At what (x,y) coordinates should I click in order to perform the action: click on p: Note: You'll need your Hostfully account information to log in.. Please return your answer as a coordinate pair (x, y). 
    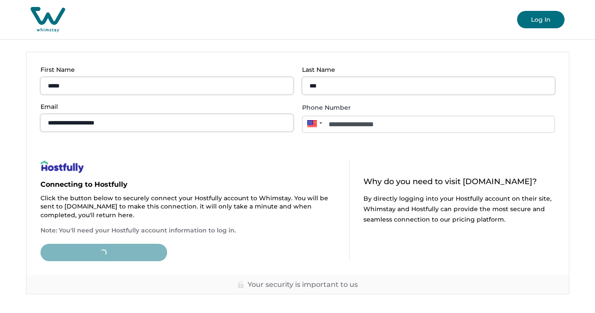
    Looking at the image, I should click on (188, 231).